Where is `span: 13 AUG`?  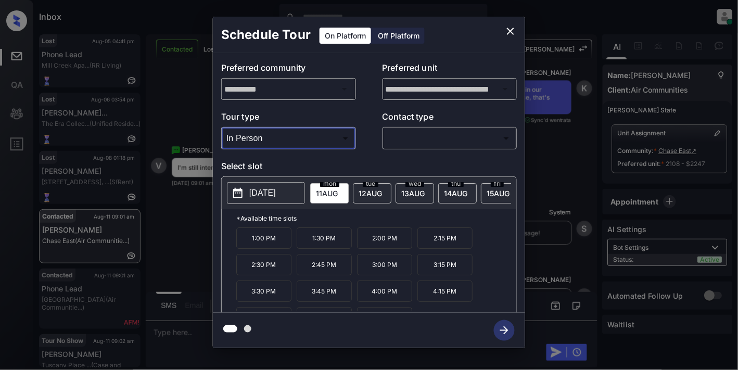 span: 13 AUG is located at coordinates (413, 193).